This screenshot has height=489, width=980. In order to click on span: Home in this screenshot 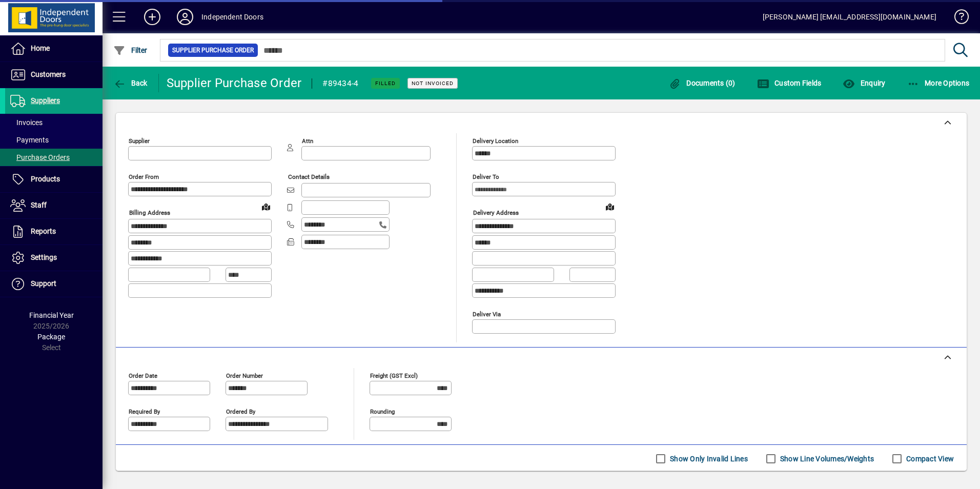, I will do `click(40, 48)`.